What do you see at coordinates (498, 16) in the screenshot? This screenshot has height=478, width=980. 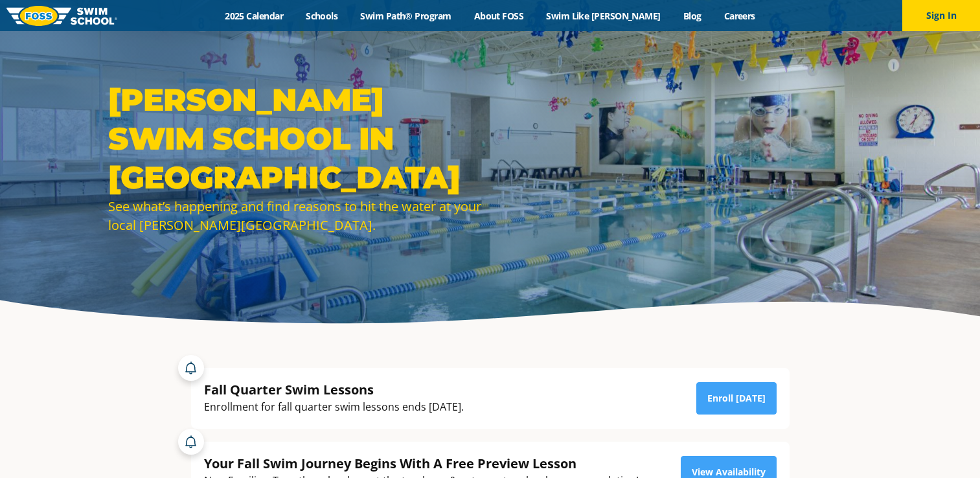 I see `a: About FOSS` at bounding box center [498, 16].